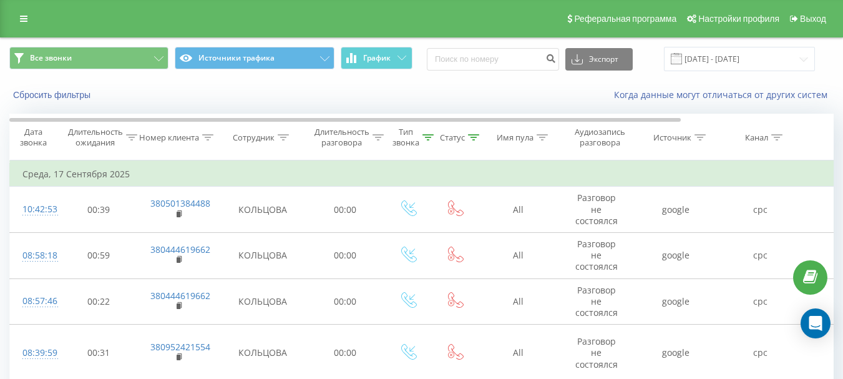 This screenshot has width=843, height=379. I want to click on div: Канал, so click(756, 137).